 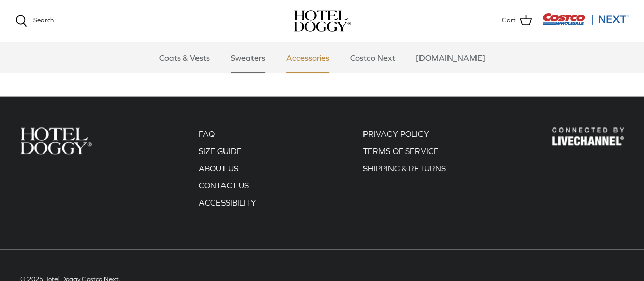 What do you see at coordinates (35, 21) in the screenshot?
I see `a: Search` at bounding box center [35, 21].